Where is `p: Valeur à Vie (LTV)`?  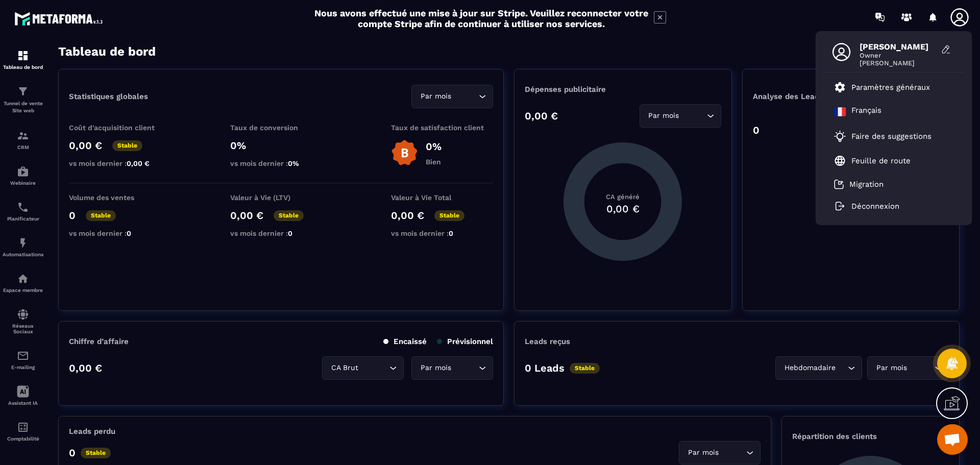 p: Valeur à Vie (LTV) is located at coordinates (281, 198).